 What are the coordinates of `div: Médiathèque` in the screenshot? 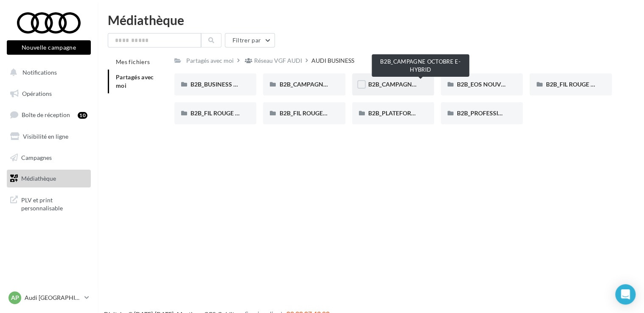 It's located at (371, 20).